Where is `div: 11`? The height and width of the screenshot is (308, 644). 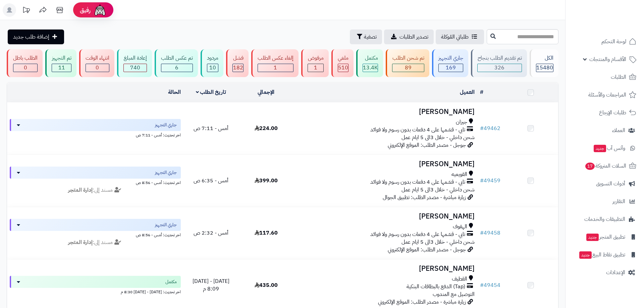 div: 11 is located at coordinates (61, 68).